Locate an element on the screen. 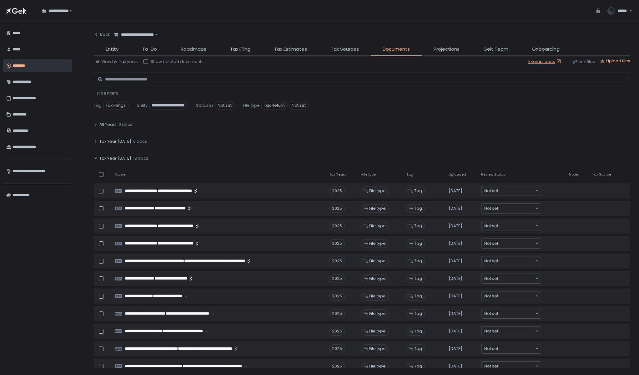  span: Tax Estimates is located at coordinates (291, 49).